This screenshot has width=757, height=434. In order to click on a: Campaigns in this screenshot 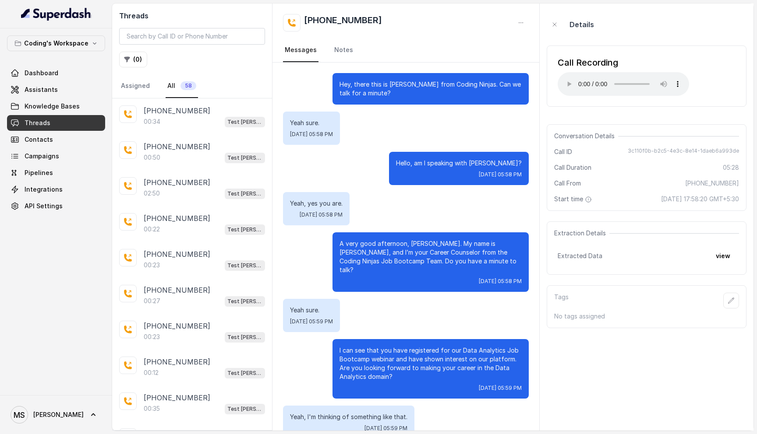, I will do `click(56, 156)`.